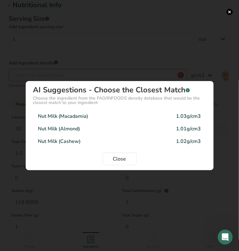 This screenshot has width=239, height=251. Describe the element at coordinates (189, 129) in the screenshot. I see `div: 1.01g/cm3` at that location.